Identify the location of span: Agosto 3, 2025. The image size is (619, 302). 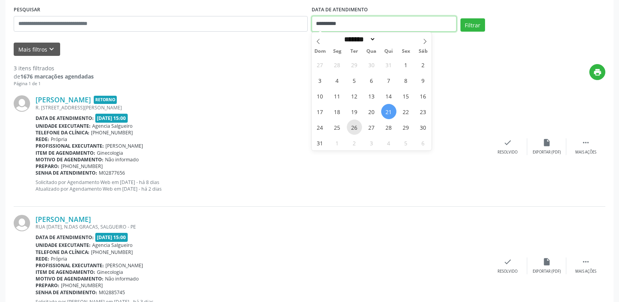
(320, 80).